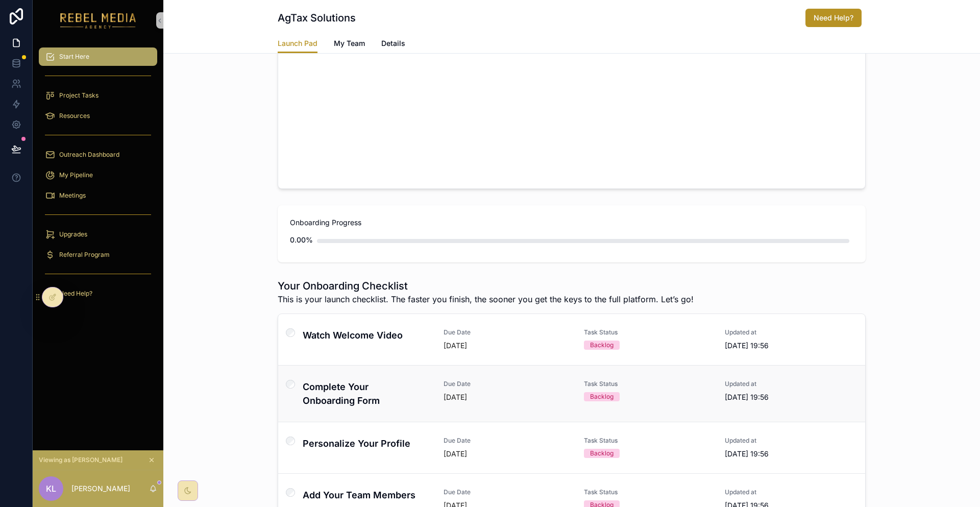  Describe the element at coordinates (72, 196) in the screenshot. I see `span: Meetings` at that location.